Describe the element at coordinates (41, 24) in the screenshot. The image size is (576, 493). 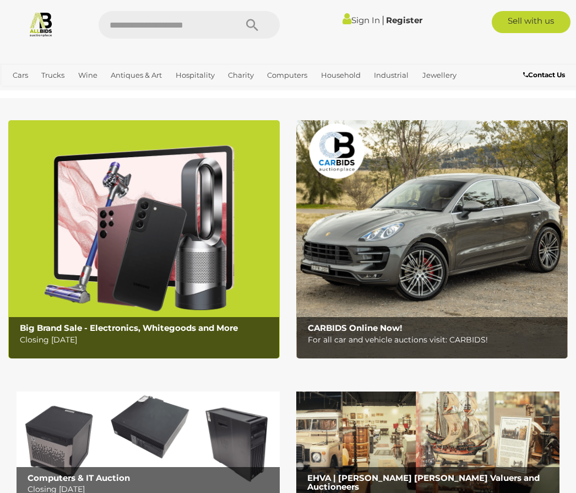
I see `img: Allbids.com.au` at that location.